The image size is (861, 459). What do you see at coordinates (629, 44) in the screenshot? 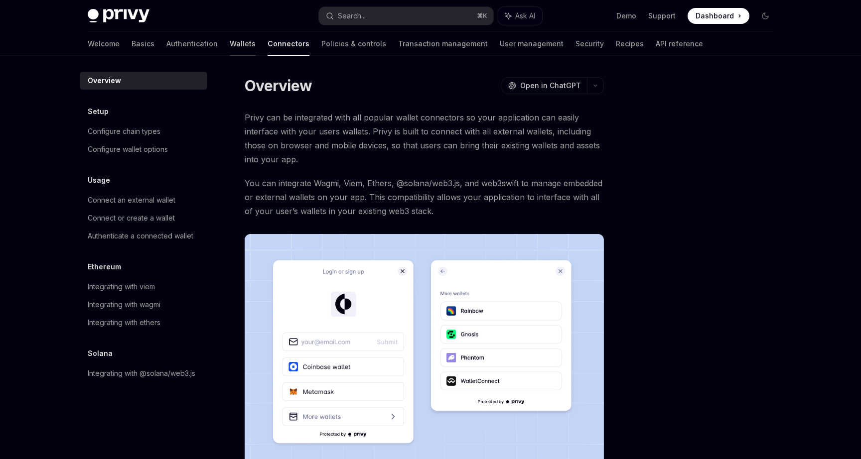
I see `a: Recipes` at bounding box center [629, 44].